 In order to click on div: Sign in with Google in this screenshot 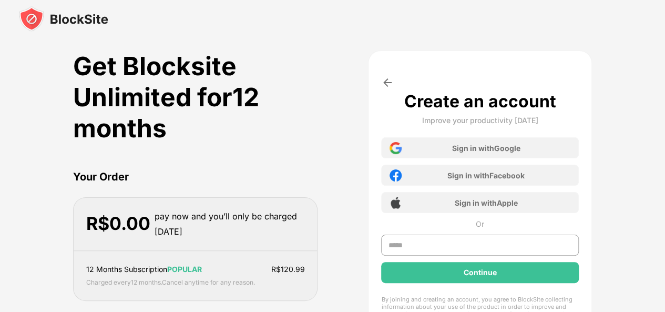, I will do `click(486, 148)`.